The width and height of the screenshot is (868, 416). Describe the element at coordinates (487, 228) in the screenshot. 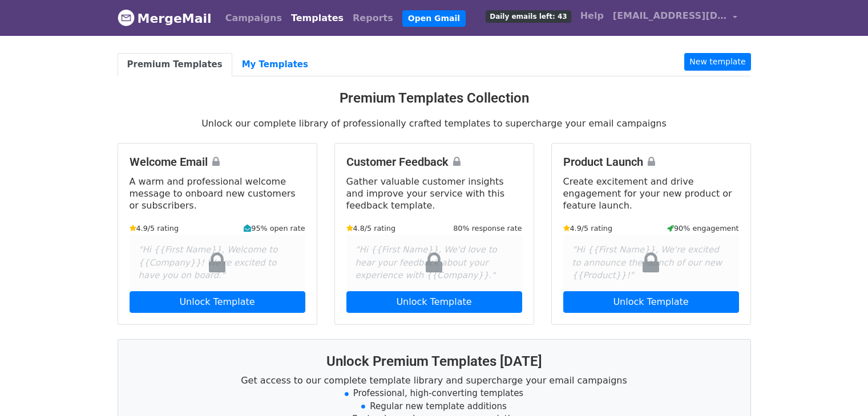

I see `small: 80% response rate` at that location.